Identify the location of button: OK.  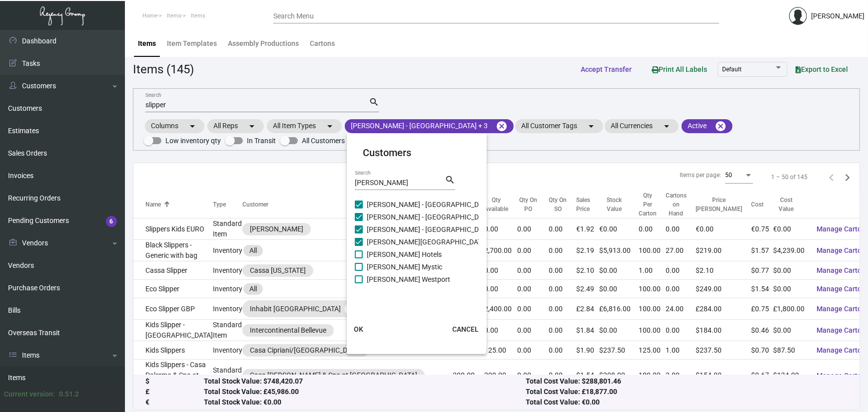
(358, 329).